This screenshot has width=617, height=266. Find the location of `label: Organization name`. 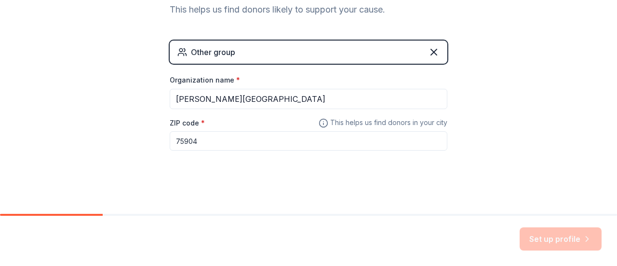

label: Organization name is located at coordinates (205, 80).